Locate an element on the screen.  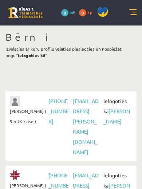
img: Elīza Tāre is located at coordinates (15, 175).